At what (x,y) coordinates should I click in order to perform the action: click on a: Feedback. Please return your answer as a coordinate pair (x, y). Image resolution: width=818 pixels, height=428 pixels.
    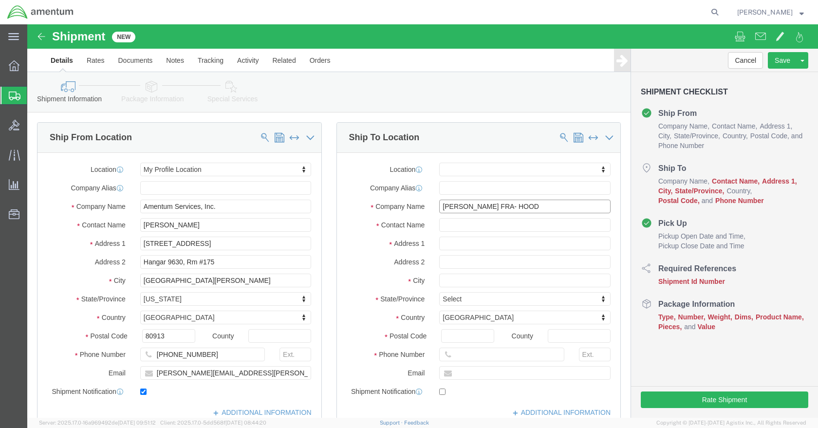
    Looking at the image, I should click on (416, 422).